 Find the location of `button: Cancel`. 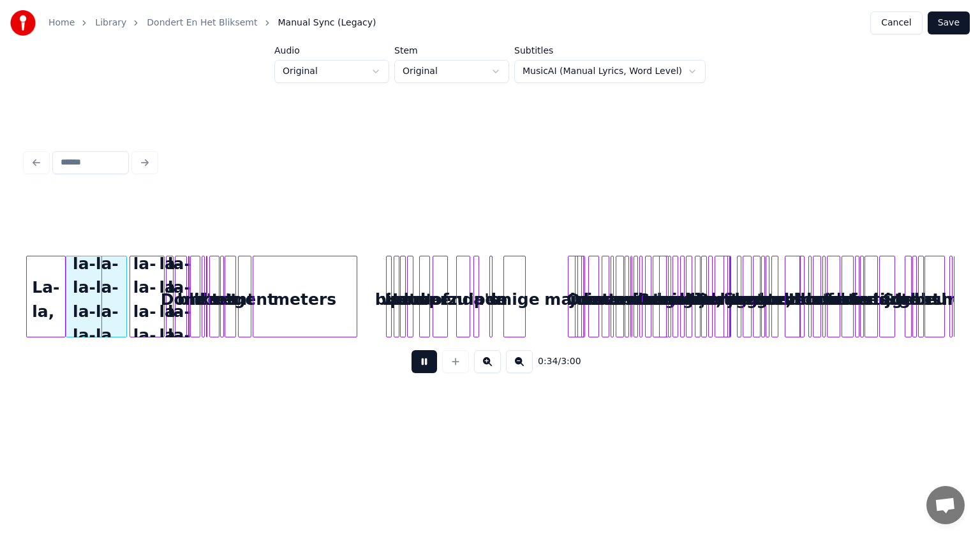

button: Cancel is located at coordinates (895, 23).